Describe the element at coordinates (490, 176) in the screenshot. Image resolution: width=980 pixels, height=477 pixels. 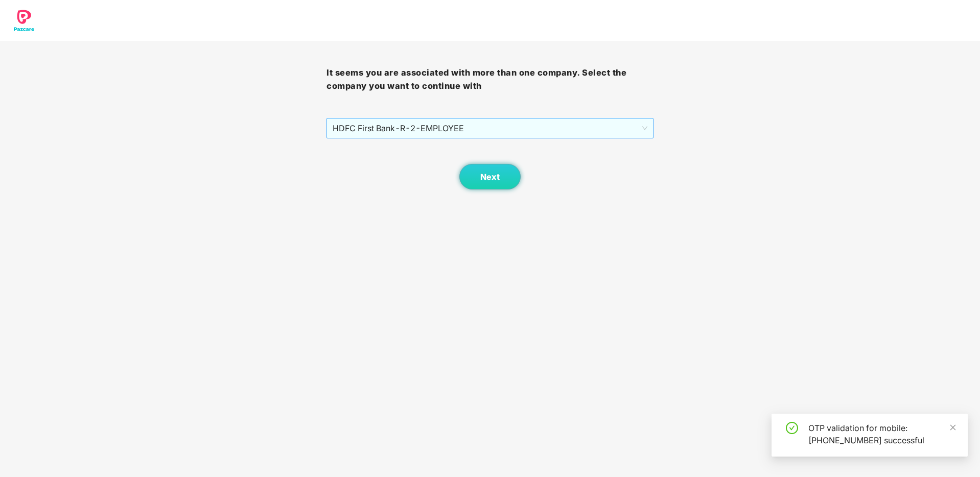
I see `span: Next` at that location.